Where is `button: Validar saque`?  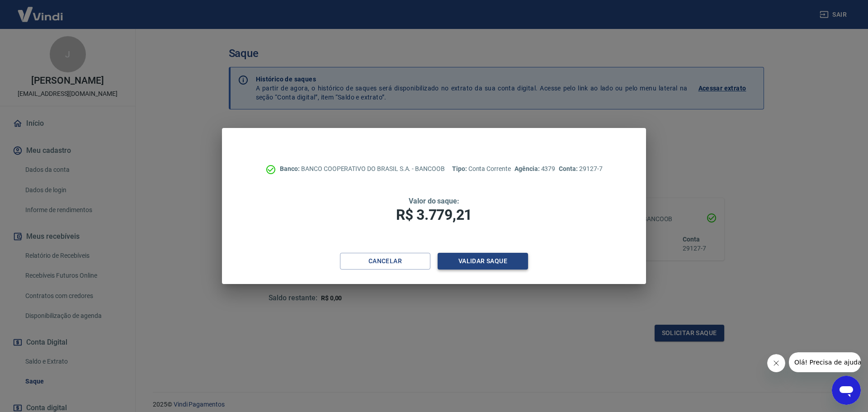
button: Validar saque is located at coordinates (483, 261).